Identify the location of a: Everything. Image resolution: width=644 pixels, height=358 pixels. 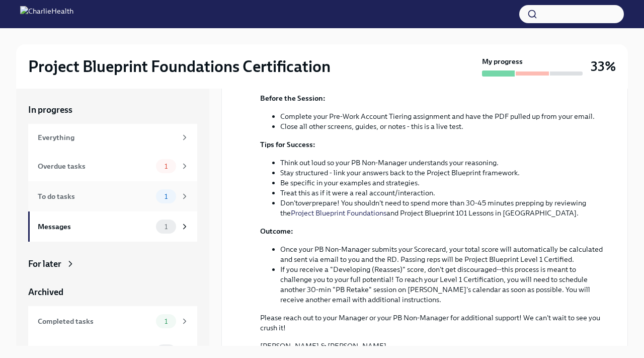
(113, 138).